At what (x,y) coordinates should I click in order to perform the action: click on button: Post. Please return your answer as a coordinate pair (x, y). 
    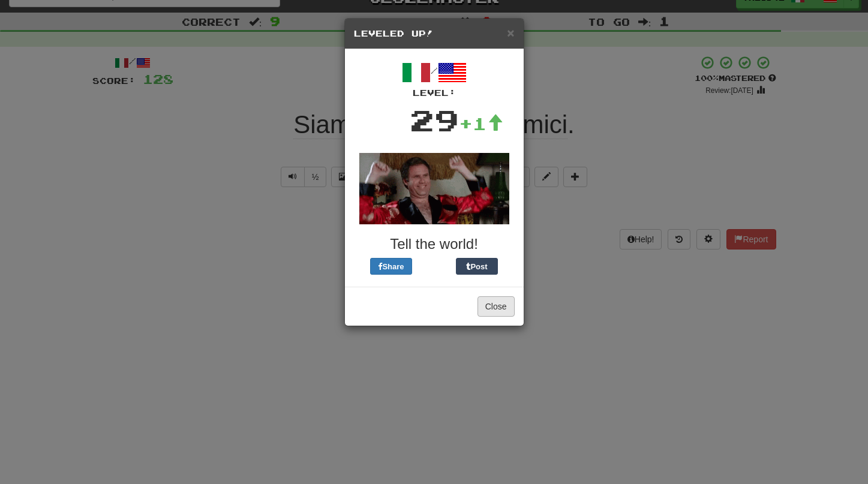
    Looking at the image, I should click on (477, 266).